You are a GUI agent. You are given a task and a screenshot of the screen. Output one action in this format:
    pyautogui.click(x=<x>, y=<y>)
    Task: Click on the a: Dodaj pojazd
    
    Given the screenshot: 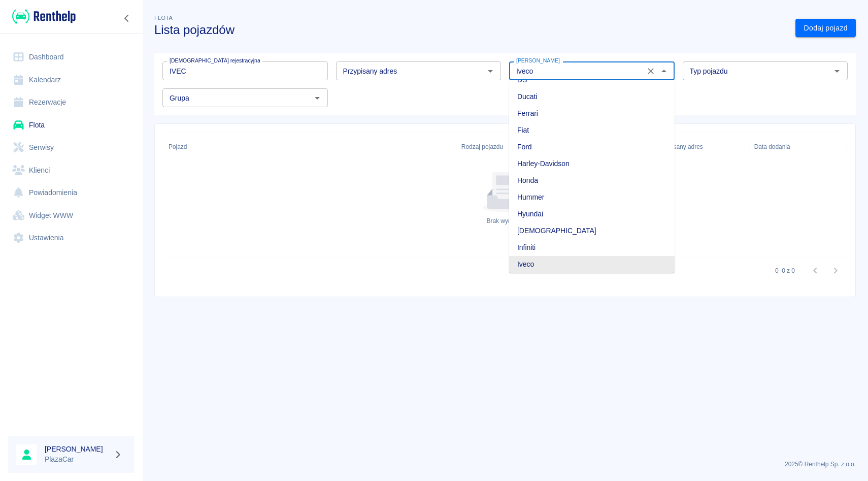 What is the action you would take?
    pyautogui.click(x=826, y=28)
    